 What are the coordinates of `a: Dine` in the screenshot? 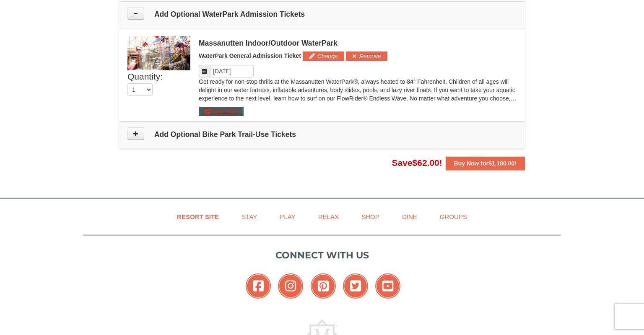 It's located at (410, 217).